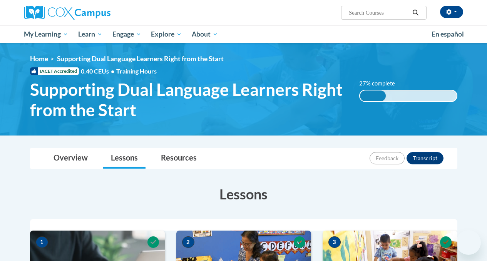 The width and height of the screenshot is (487, 261). I want to click on span: About, so click(205, 34).